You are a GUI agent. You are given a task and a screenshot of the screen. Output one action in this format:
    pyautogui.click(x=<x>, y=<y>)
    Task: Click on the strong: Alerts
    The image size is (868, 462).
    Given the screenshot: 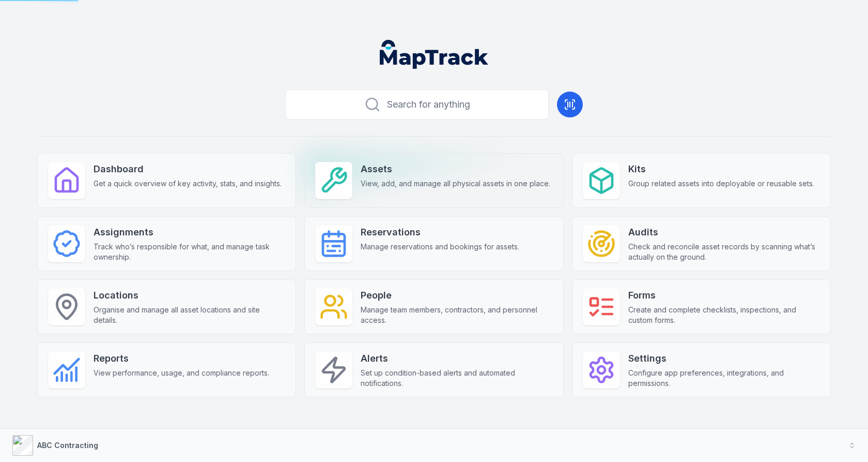 What is the action you would take?
    pyautogui.click(x=457, y=359)
    